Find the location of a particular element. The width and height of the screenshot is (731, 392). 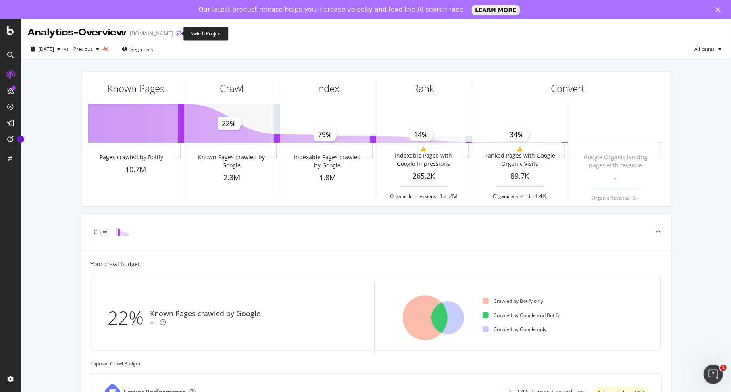

a: LEARN MORE is located at coordinates (496, 10).